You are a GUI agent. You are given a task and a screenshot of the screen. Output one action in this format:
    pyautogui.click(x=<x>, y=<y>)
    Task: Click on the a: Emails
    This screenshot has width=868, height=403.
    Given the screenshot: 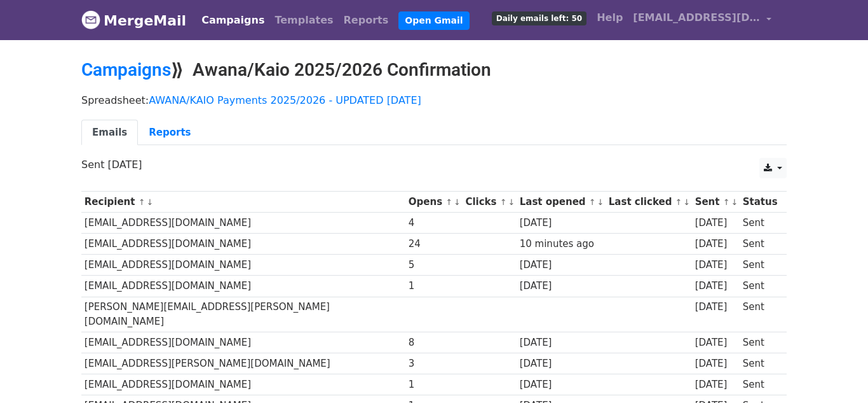 What is the action you would take?
    pyautogui.click(x=110, y=133)
    